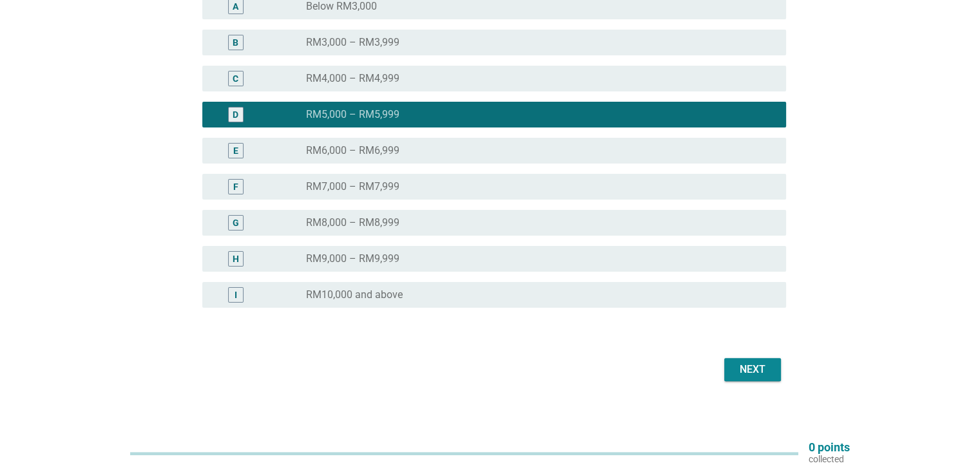 The height and width of the screenshot is (470, 980). What do you see at coordinates (236, 259) in the screenshot?
I see `div: H` at bounding box center [236, 259].